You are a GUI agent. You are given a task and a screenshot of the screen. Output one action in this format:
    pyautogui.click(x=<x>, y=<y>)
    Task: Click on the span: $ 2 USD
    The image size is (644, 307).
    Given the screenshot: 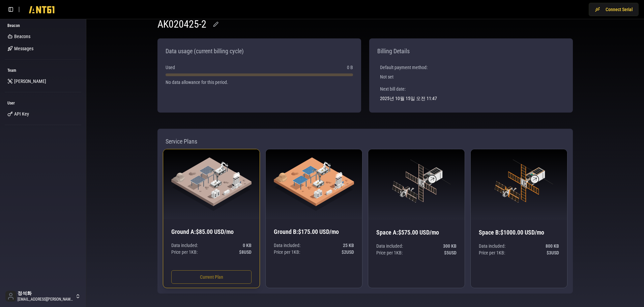 What is the action you would take?
    pyautogui.click(x=348, y=252)
    